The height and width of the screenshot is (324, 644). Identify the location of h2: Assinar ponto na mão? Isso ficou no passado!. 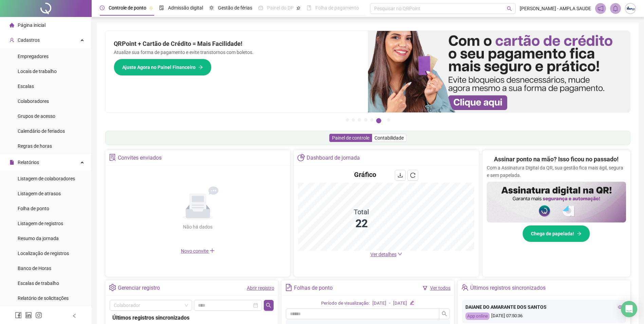
(556, 159).